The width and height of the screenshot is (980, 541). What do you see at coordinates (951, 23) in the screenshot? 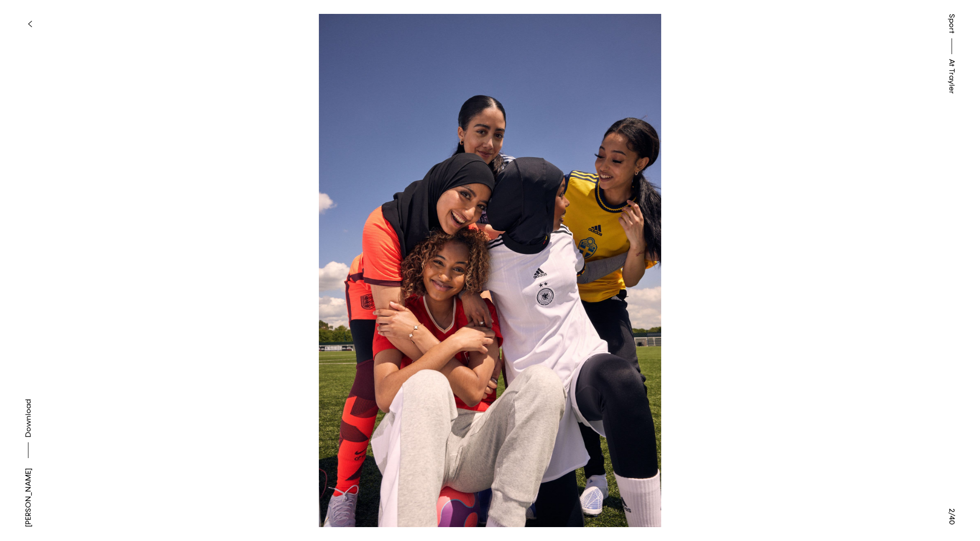
I see `span: Sport` at bounding box center [951, 23].